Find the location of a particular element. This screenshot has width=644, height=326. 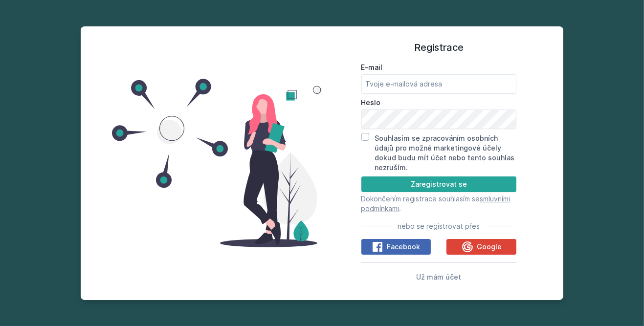

span: smluvními podmínkami is located at coordinates (436, 203).